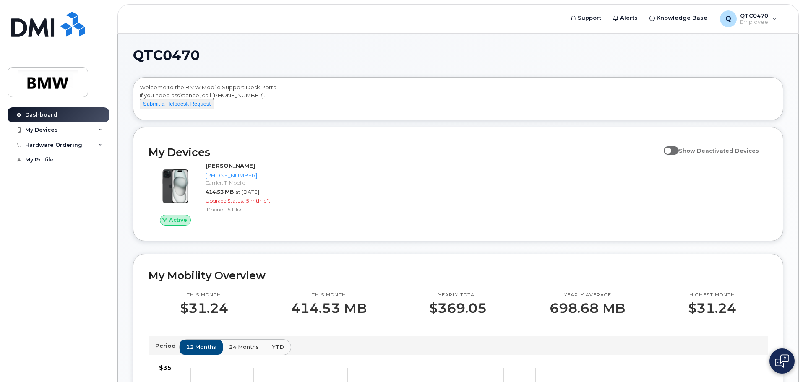 This screenshot has width=803, height=382. What do you see at coordinates (249, 209) in the screenshot?
I see `div: iPhone 15 Plus` at bounding box center [249, 209].